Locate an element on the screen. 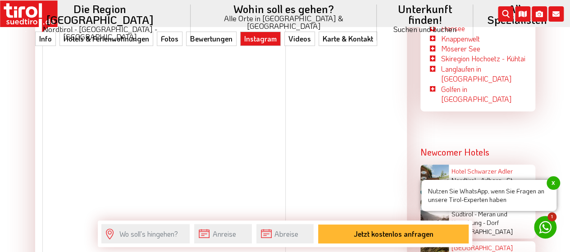 This screenshot has height=252, width=570. span: Nordtirol - is located at coordinates (465, 180).